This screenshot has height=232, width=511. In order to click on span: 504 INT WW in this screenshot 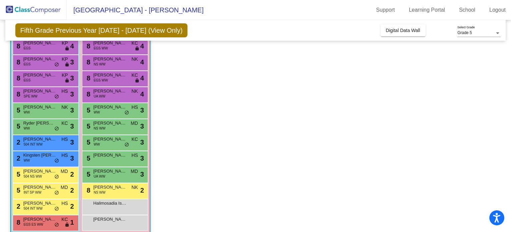, I will do `click(33, 208)`.